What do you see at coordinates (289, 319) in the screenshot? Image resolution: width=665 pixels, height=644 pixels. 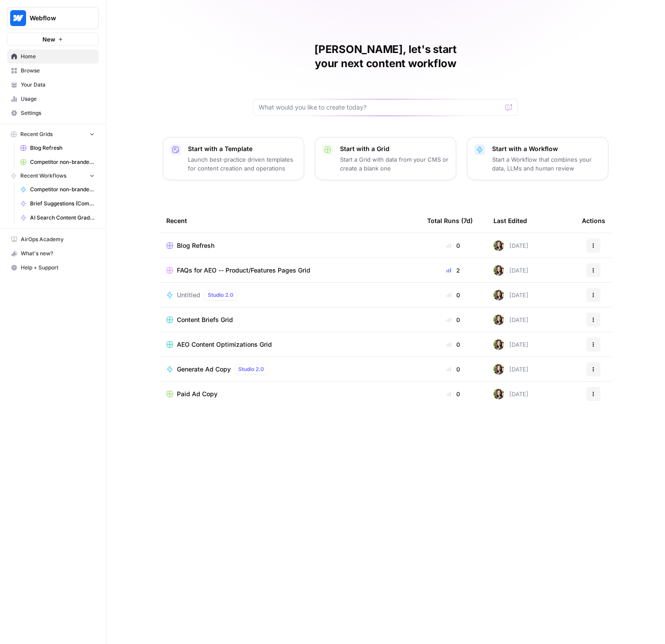 I see `a: Content Briefs Grid` at bounding box center [289, 319].